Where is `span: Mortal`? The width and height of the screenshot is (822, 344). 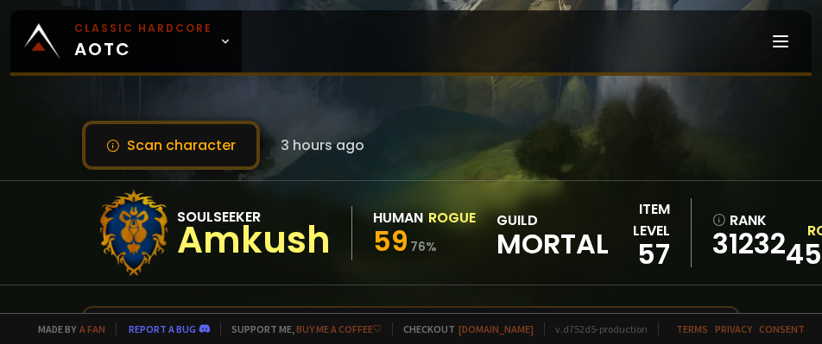
span: Mortal is located at coordinates (553, 244).